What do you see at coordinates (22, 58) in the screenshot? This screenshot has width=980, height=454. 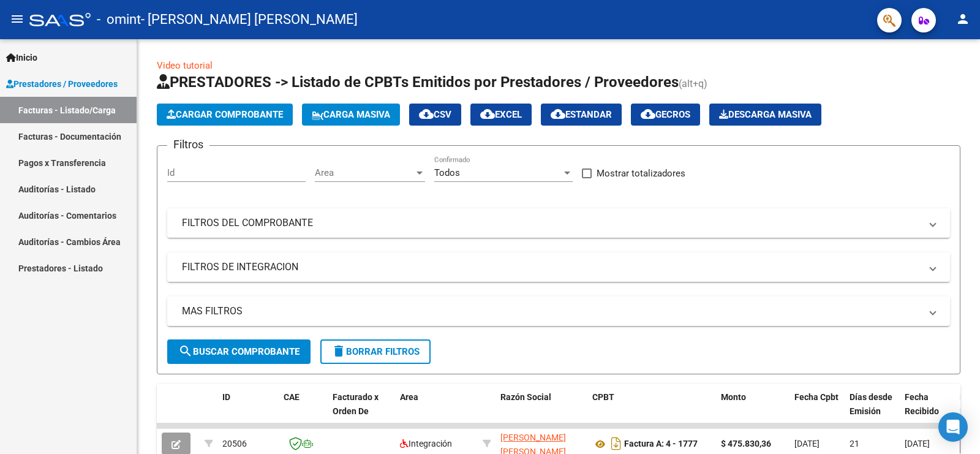 I see `span: Inicio` at bounding box center [22, 58].